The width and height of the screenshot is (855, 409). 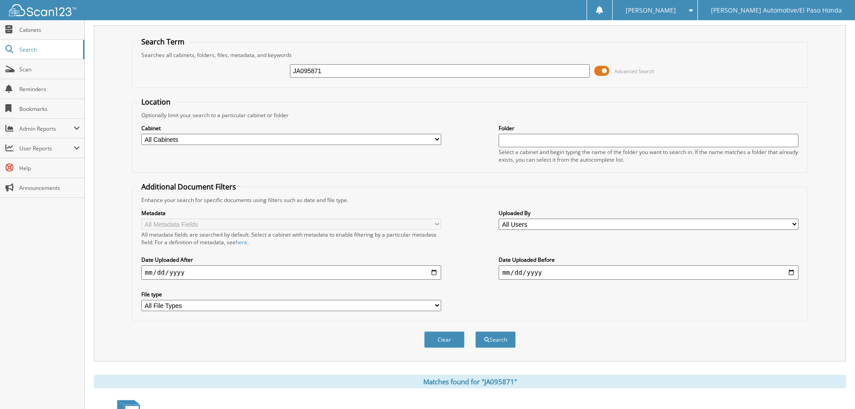 What do you see at coordinates (470, 200) in the screenshot?
I see `div: Enhance your search for specific documents using filters such as date and file type.` at bounding box center [470, 200].